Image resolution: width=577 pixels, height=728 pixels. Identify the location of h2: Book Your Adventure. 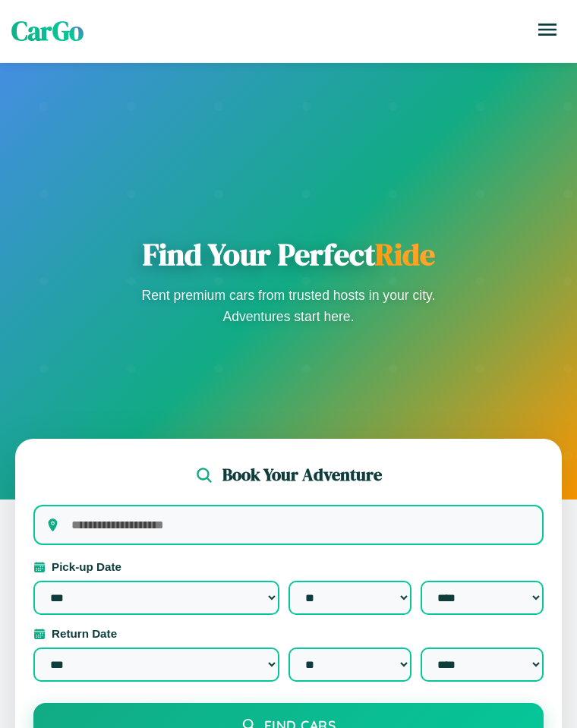
(302, 474).